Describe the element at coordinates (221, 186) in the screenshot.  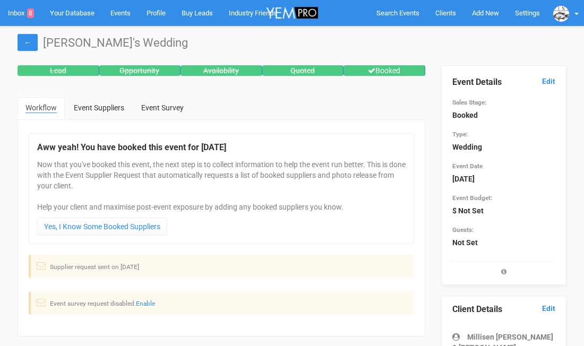
I see `p: Now that you've booked this event, the next step is to collect information to help the event run ...` at that location.